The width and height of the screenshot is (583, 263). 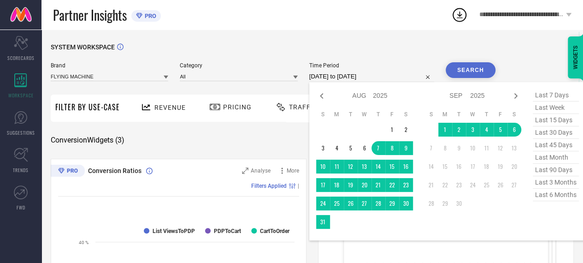 I want to click on td: Mon Sep 08 2025, so click(x=445, y=148).